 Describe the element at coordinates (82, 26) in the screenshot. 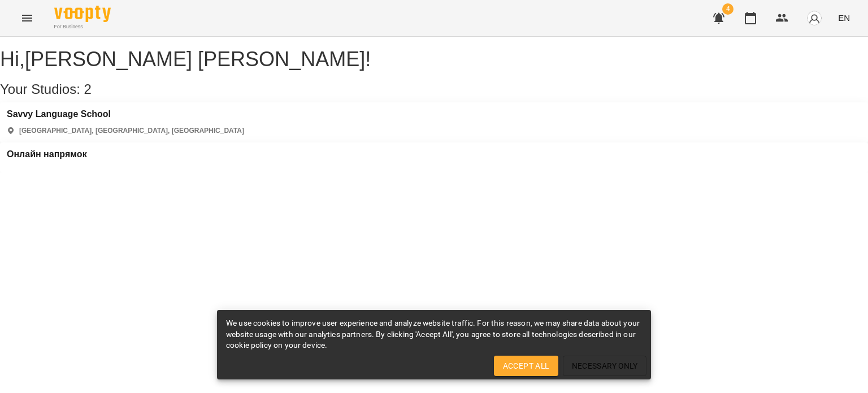

I see `span: For Business` at that location.